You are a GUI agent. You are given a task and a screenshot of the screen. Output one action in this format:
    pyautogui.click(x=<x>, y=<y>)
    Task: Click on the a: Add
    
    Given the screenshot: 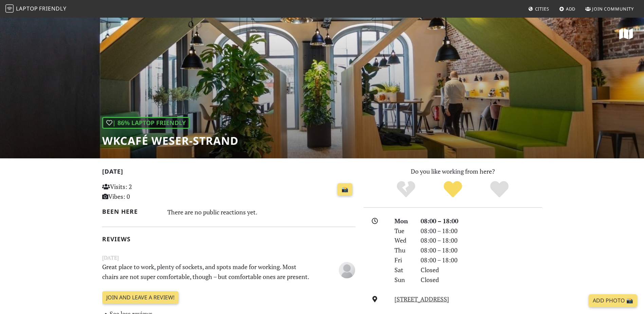 What is the action you would take?
    pyautogui.click(x=567, y=9)
    